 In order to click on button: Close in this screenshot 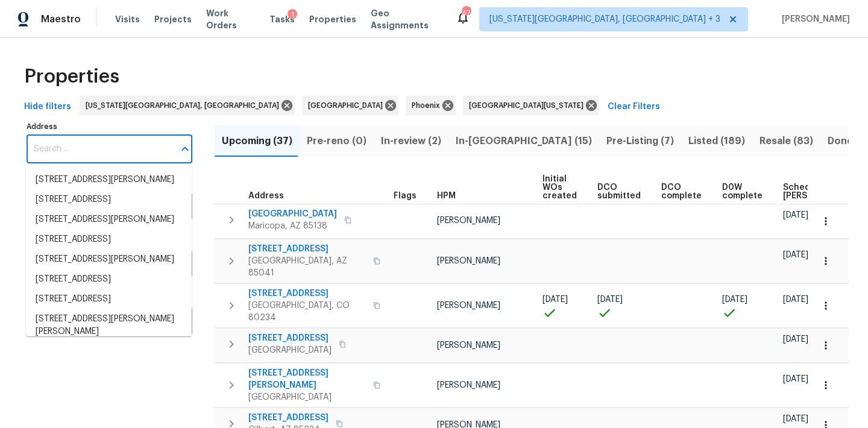, I will do `click(185, 149)`.